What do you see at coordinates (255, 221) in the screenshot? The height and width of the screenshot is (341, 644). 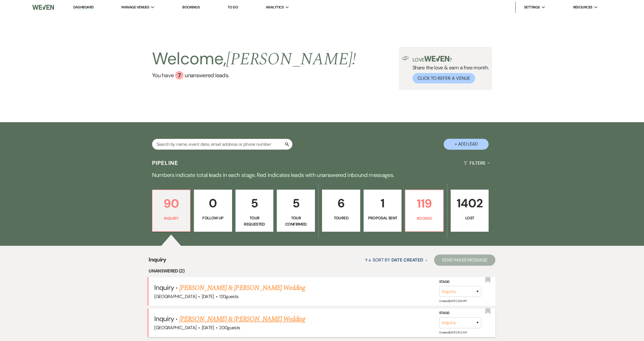 I see `p: Tour Requested` at bounding box center [255, 221].